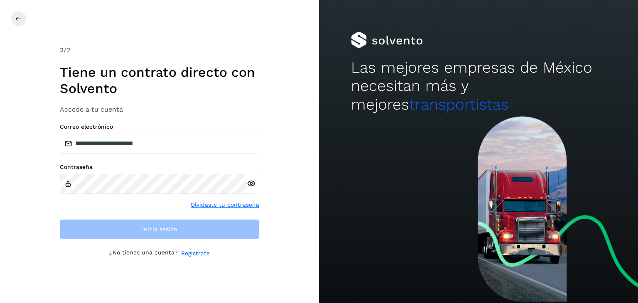 The height and width of the screenshot is (303, 638). What do you see at coordinates (459, 104) in the screenshot?
I see `span: transportistas` at bounding box center [459, 104].